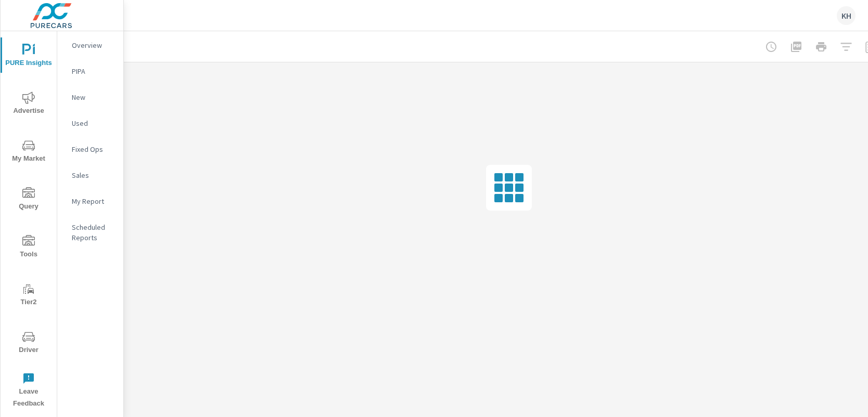 Image resolution: width=868 pixels, height=417 pixels. Describe the element at coordinates (29, 295) in the screenshot. I see `span: Tier2` at that location.